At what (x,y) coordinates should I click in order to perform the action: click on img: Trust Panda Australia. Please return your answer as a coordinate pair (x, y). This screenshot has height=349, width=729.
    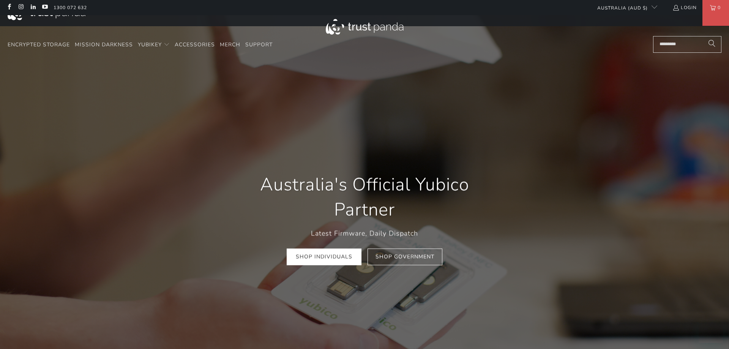
    Looking at the image, I should click on (365, 27).